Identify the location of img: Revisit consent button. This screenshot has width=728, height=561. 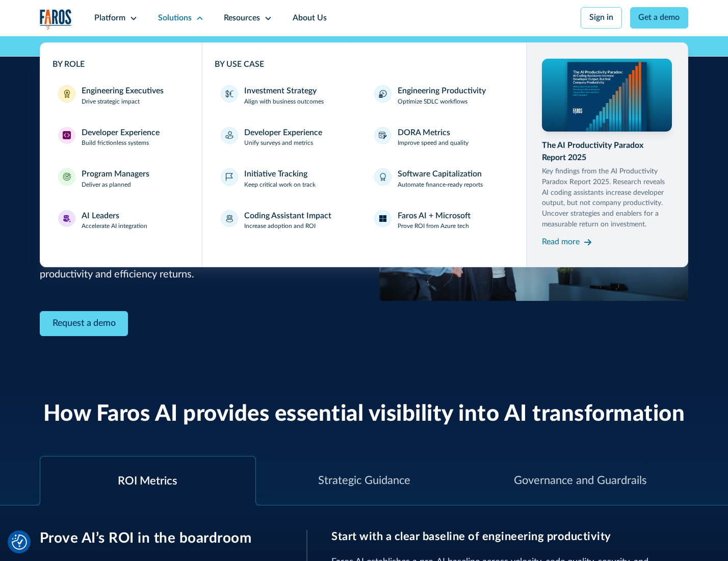
(19, 542).